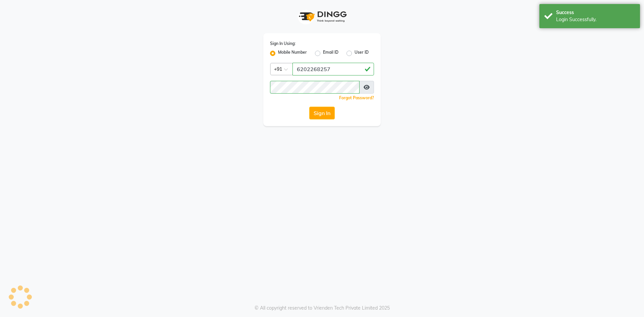 This screenshot has height=317, width=644. What do you see at coordinates (322, 113) in the screenshot?
I see `button: Sign In` at bounding box center [322, 113].